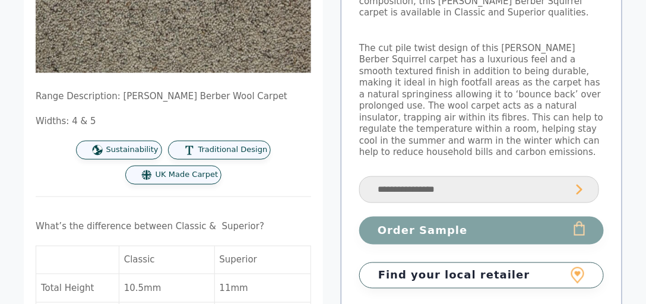  What do you see at coordinates (173, 122) in the screenshot?
I see `p: Widths: 4 & 5` at bounding box center [173, 122].